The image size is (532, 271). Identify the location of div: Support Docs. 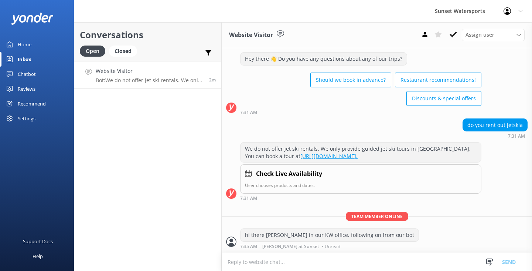
(38, 241).